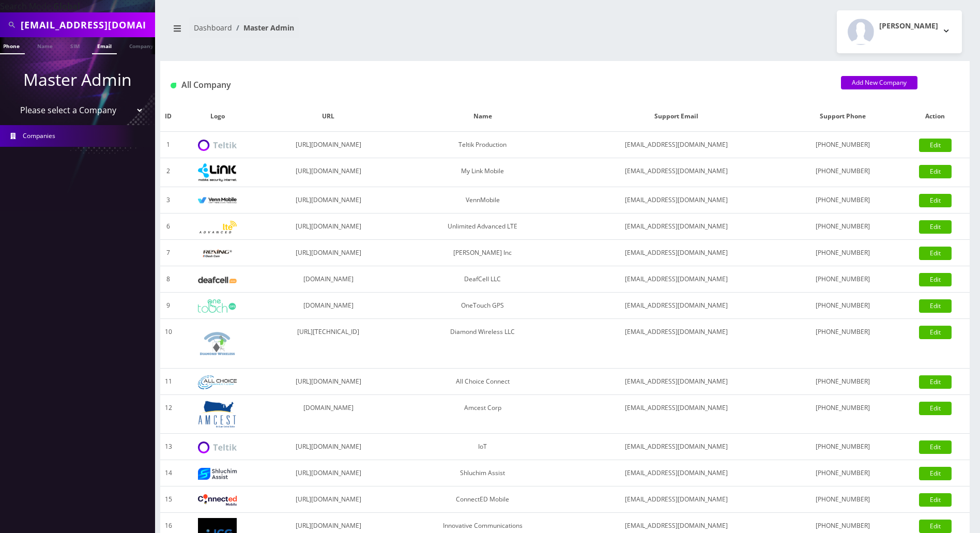  Describe the element at coordinates (45, 45) in the screenshot. I see `a: Name` at that location.